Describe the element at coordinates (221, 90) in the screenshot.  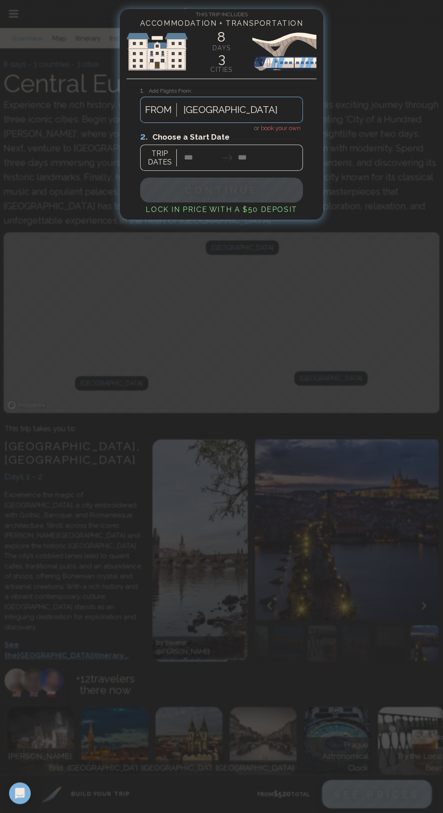
I see `h3: Add Flights From:` at that location.